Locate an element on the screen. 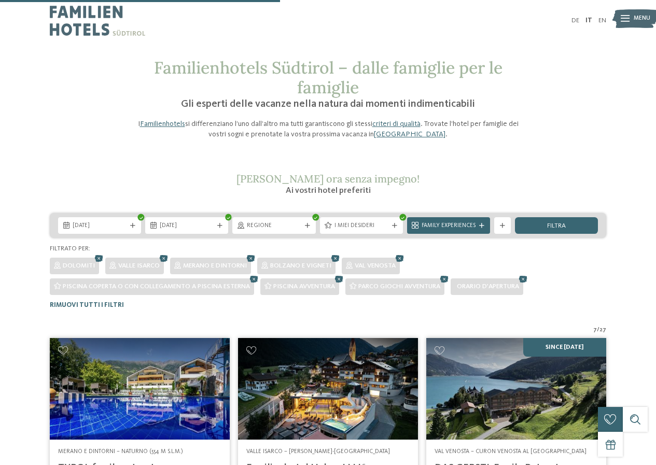  span: Family Experiences is located at coordinates (448, 226).